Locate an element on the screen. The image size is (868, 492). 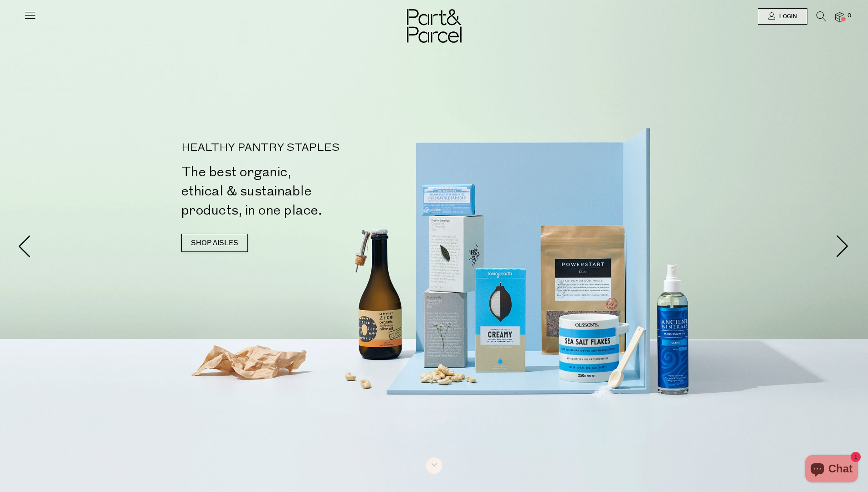
p: HEALTHY PANTRY STAPLES is located at coordinates (309, 148).